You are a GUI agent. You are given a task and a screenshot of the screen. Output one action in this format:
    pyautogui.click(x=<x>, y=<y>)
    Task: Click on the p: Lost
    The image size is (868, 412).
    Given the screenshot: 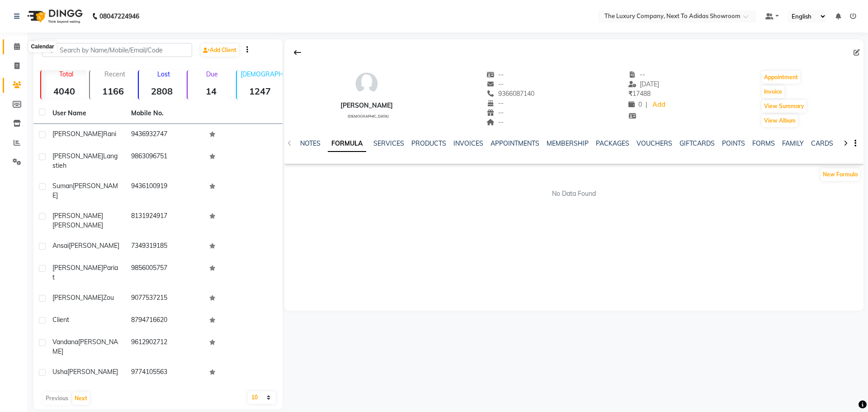 What is the action you would take?
    pyautogui.click(x=164, y=74)
    